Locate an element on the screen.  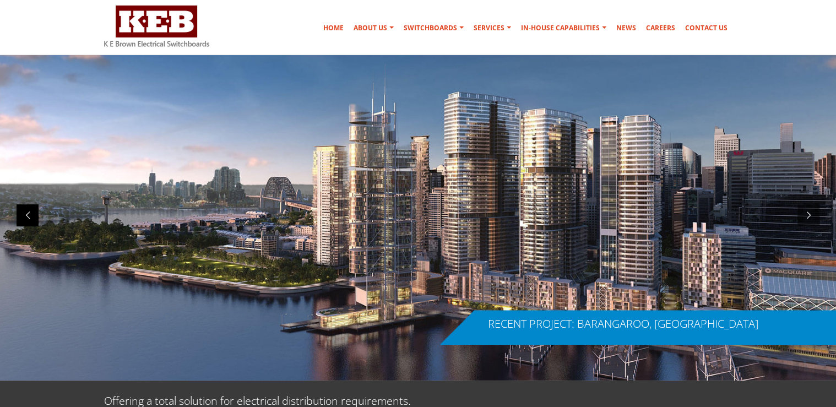
a: Contact Us is located at coordinates (706, 28).